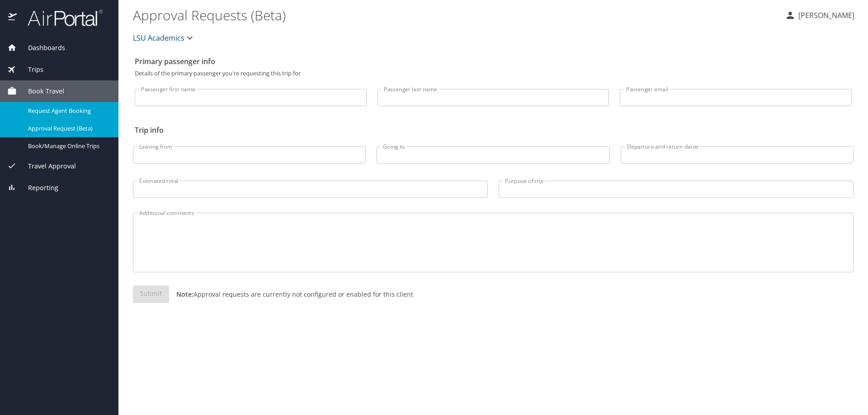 Image resolution: width=868 pixels, height=415 pixels. What do you see at coordinates (494, 73) in the screenshot?
I see `p: Details of the primary passenger you're requesting this trip for` at bounding box center [494, 73].